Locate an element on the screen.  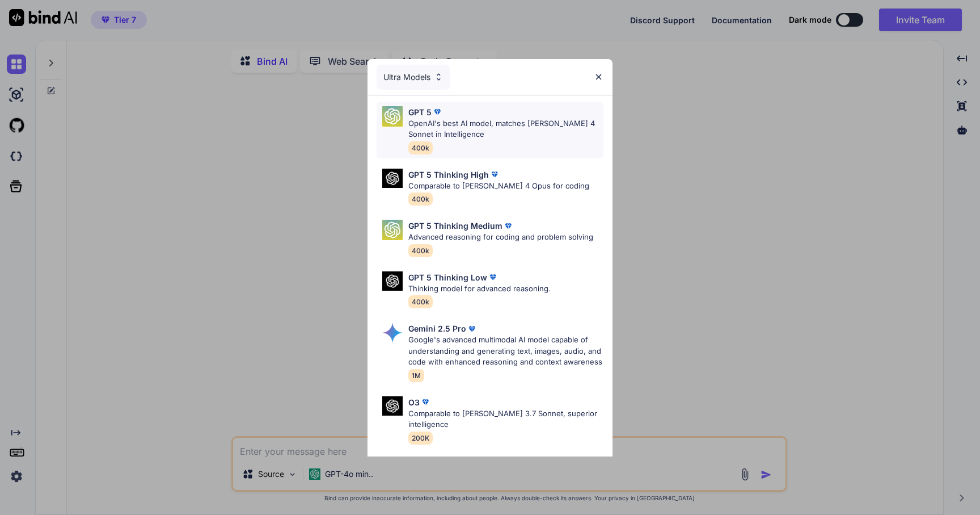
p: Thinking model for advanced reasoning. is located at coordinates (479, 289).